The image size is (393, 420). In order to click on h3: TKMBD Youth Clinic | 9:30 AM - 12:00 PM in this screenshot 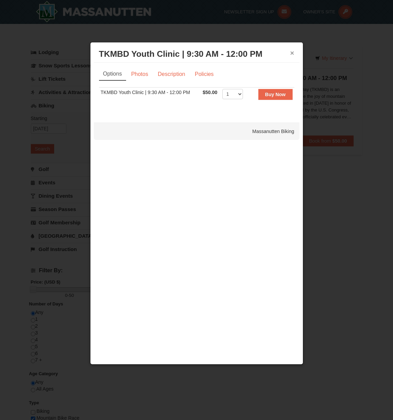, I will do `click(197, 54)`.